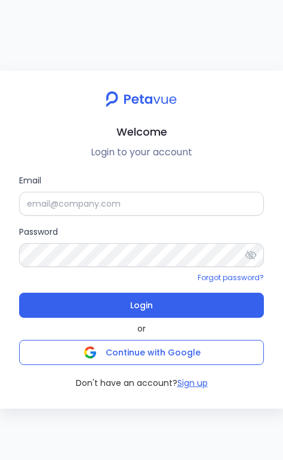 The image size is (283, 460). Describe the element at coordinates (141, 99) in the screenshot. I see `img: petavue logo` at that location.